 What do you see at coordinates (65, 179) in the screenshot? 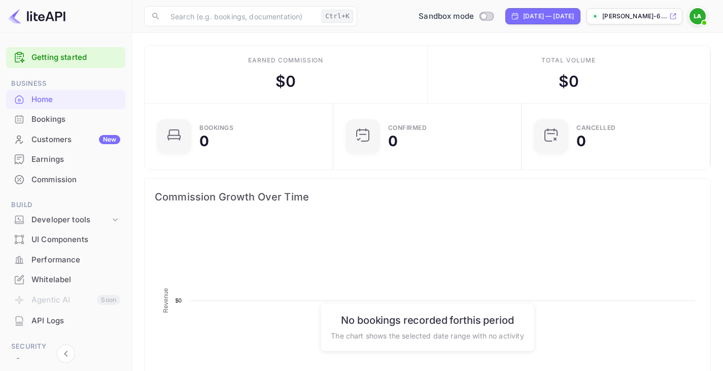
I see `a: Commission` at bounding box center [65, 179].